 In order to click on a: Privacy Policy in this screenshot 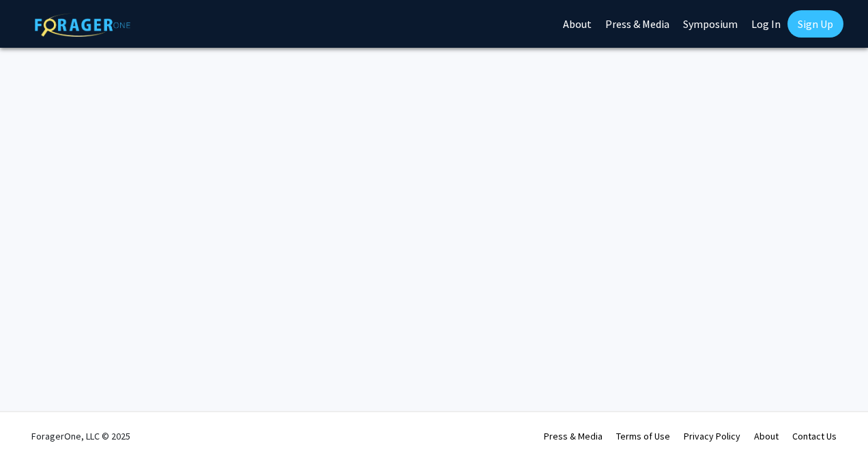, I will do `click(712, 436)`.